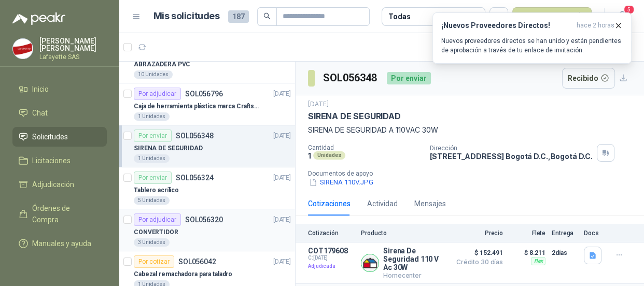 This screenshot has width=644, height=286. I want to click on p: ABRAZADERA PVC, so click(162, 64).